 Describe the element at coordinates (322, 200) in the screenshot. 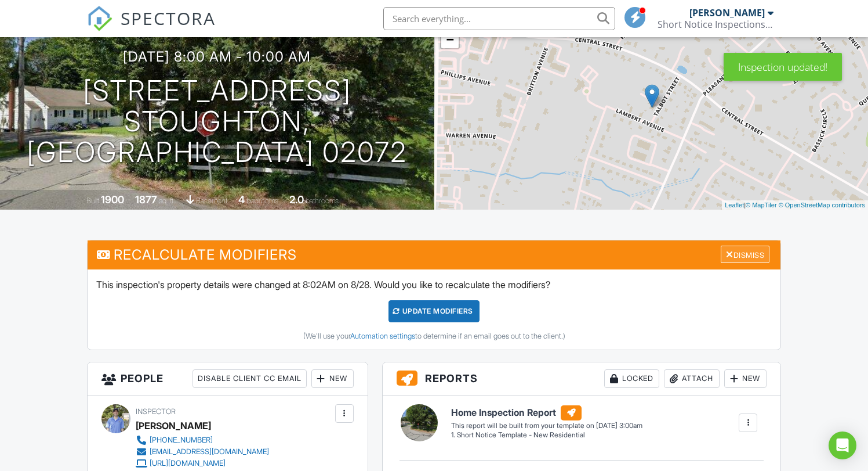

I see `span: bathrooms` at that location.